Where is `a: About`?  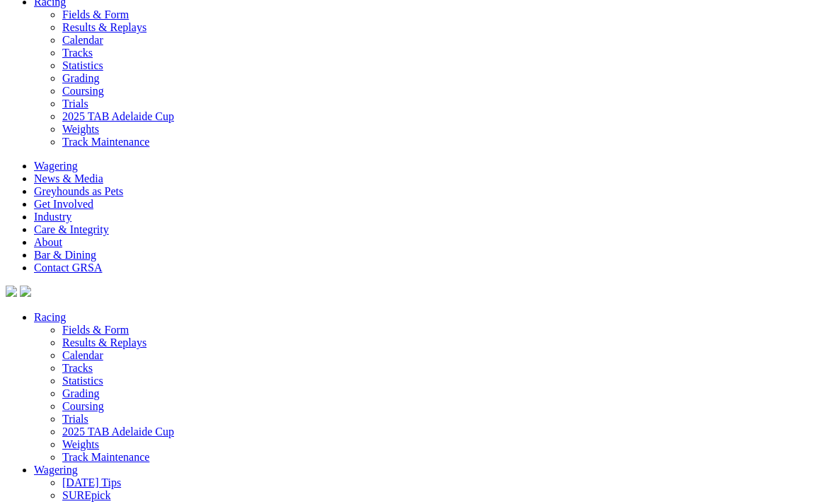 a: About is located at coordinates (48, 242).